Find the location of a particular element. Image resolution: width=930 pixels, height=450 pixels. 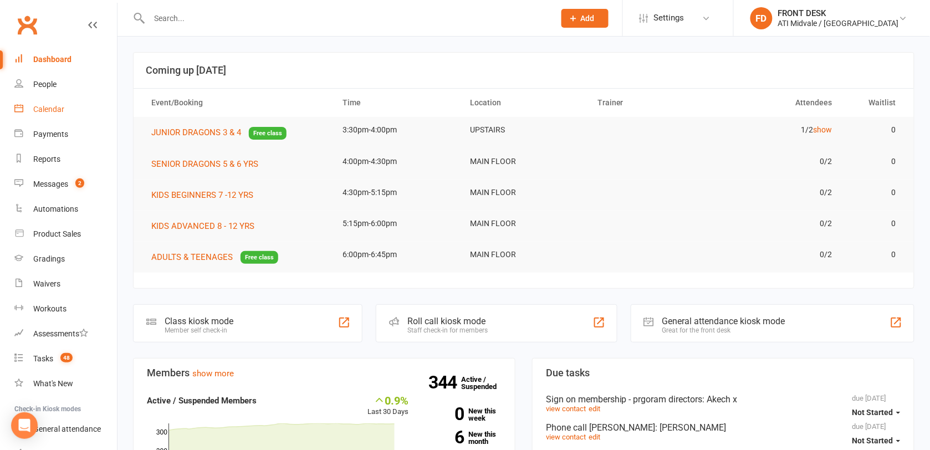

strong: Active / Suspended Members is located at coordinates (202, 401).